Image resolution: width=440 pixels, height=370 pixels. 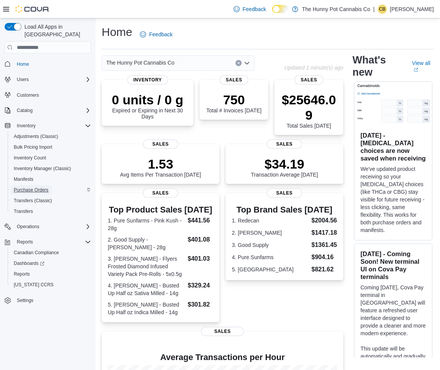 What do you see at coordinates (23, 179) in the screenshot?
I see `a: Manifests` at bounding box center [23, 179].